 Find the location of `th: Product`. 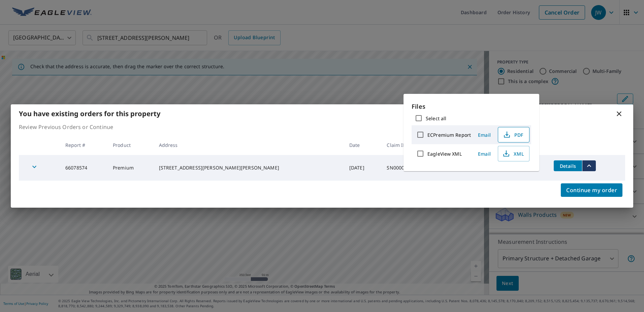

th: Product is located at coordinates (130, 145).